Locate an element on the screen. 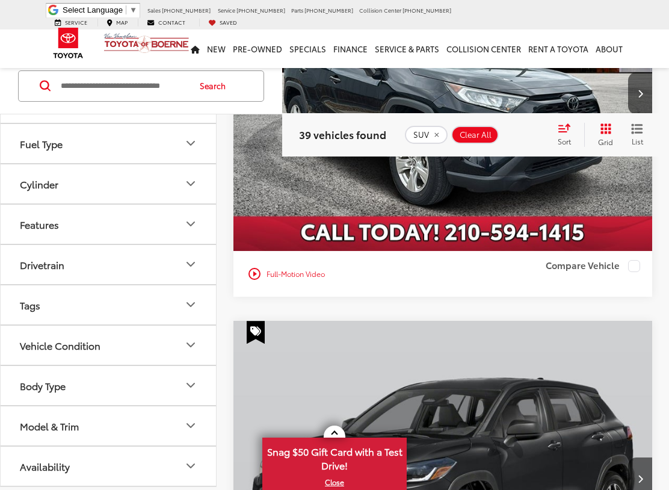  img: Vic Vaughan Toyota of Boerne is located at coordinates (146, 43).